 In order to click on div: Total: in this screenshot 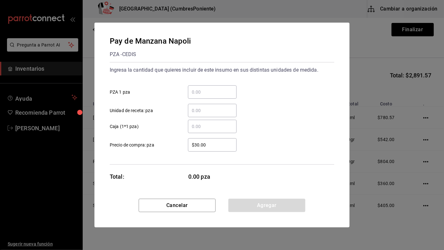, I will do `click(117, 176)`.